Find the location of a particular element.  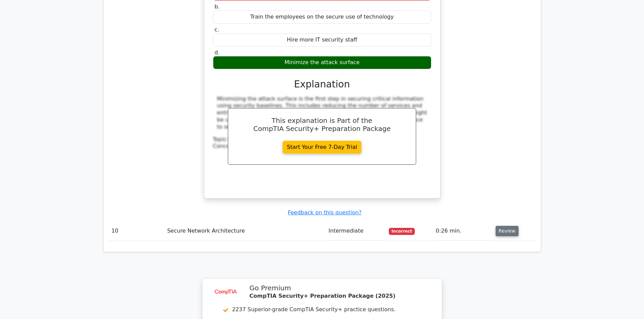

div: Train the employees on the secure use of technology is located at coordinates (322, 17).